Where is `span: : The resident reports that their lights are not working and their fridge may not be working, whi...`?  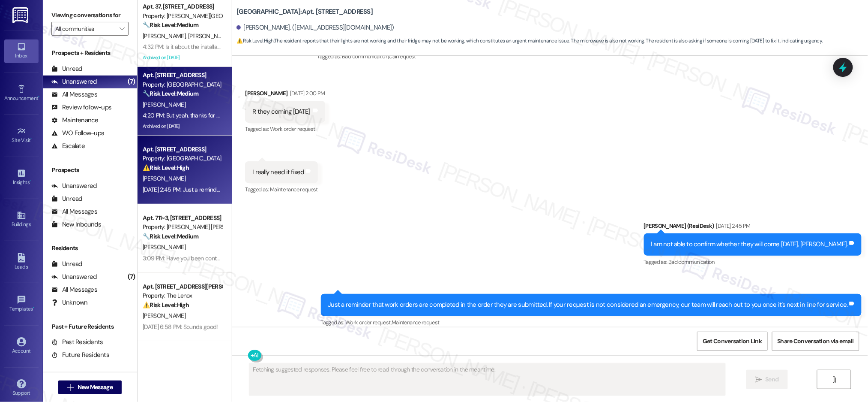 span: : The resident reports that their lights are not working and their fridge may not be working, whi... is located at coordinates (530, 41).